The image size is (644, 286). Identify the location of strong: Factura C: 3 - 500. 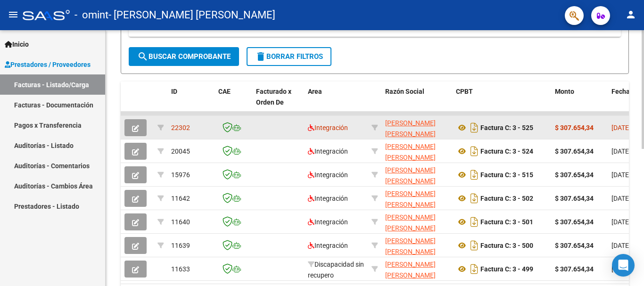
(507, 245).